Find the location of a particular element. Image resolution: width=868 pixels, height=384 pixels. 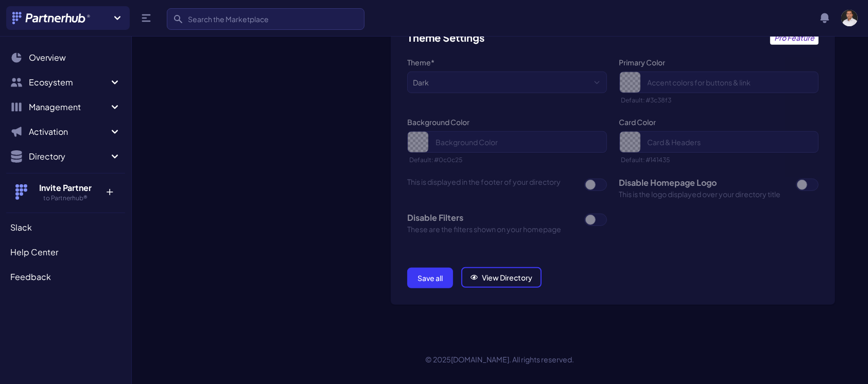

a: Pro Feature is located at coordinates (794, 38).